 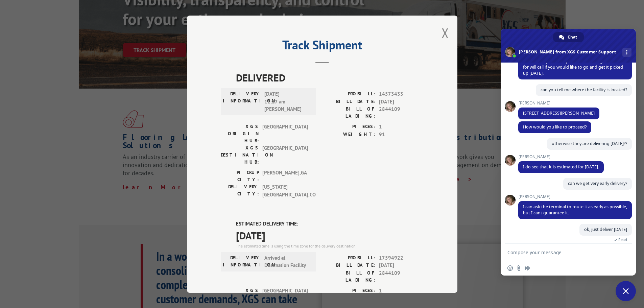 What do you see at coordinates (401, 258) in the screenshot?
I see `span: 17594922` at bounding box center [401, 258].